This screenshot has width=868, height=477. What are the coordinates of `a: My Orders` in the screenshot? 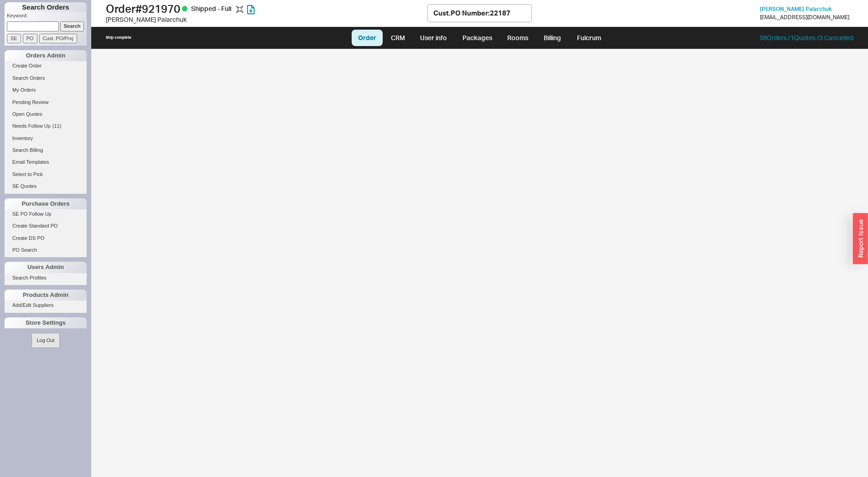 It's located at (45, 89).